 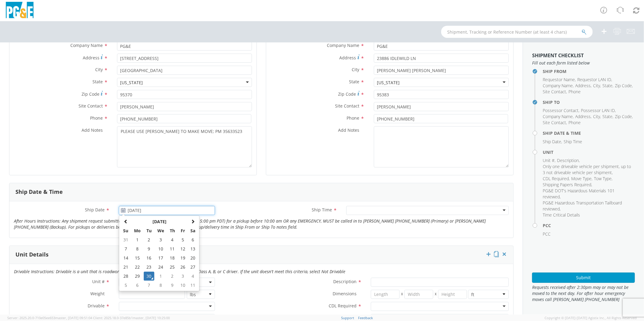 What do you see at coordinates (583, 294) in the screenshot?
I see `span: Requests received after 2:30pm may or may not be moved to the next day. For after hour emergency ...` at bounding box center [583, 294].